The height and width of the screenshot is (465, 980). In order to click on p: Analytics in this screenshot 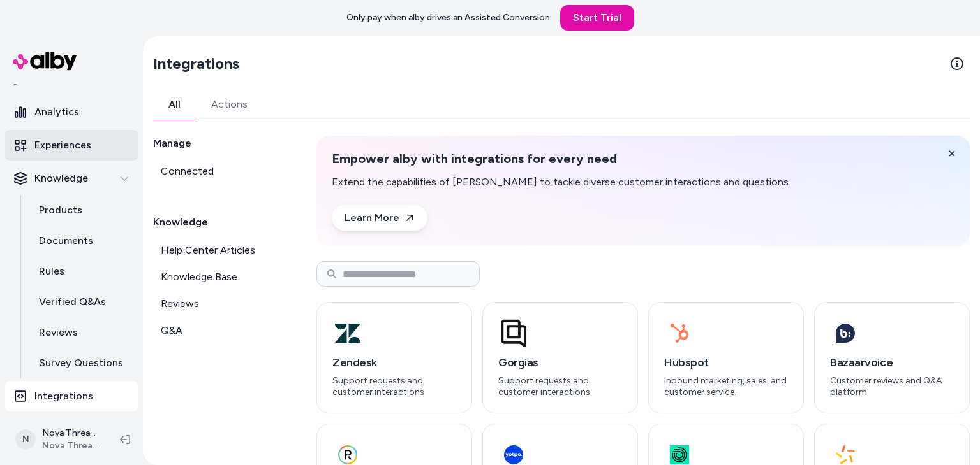, I will do `click(57, 112)`.